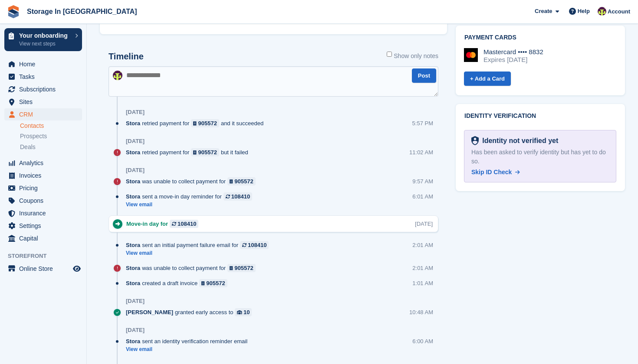  Describe the element at coordinates (389, 54) in the screenshot. I see `input: Show only notes` at that location.